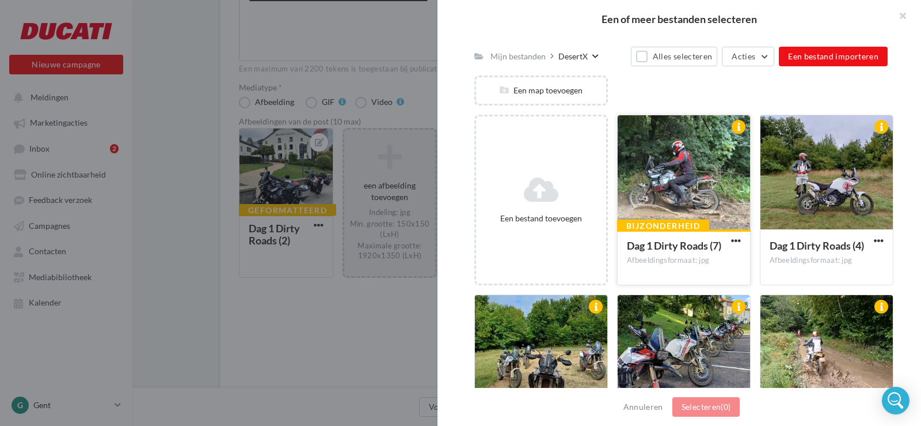 The image size is (921, 426). What do you see at coordinates (573, 56) in the screenshot?
I see `div: DesertX` at bounding box center [573, 56].